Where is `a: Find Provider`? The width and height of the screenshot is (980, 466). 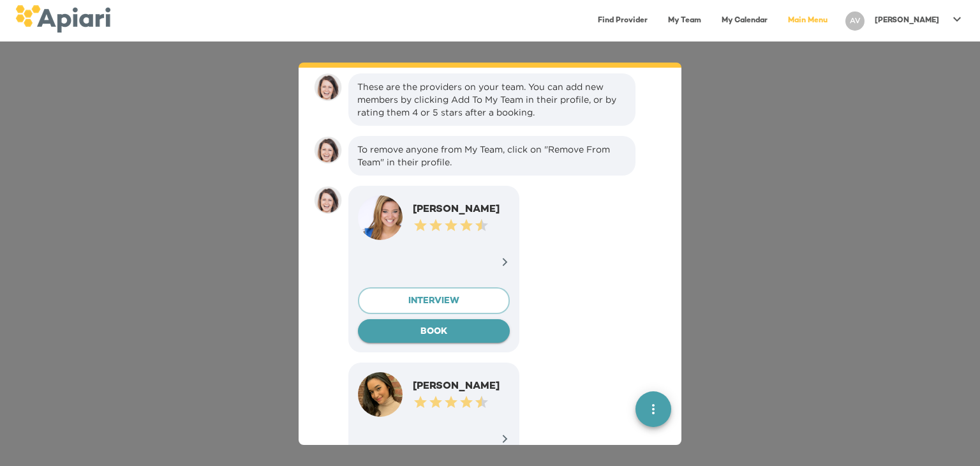 a: Find Provider is located at coordinates (623, 20).